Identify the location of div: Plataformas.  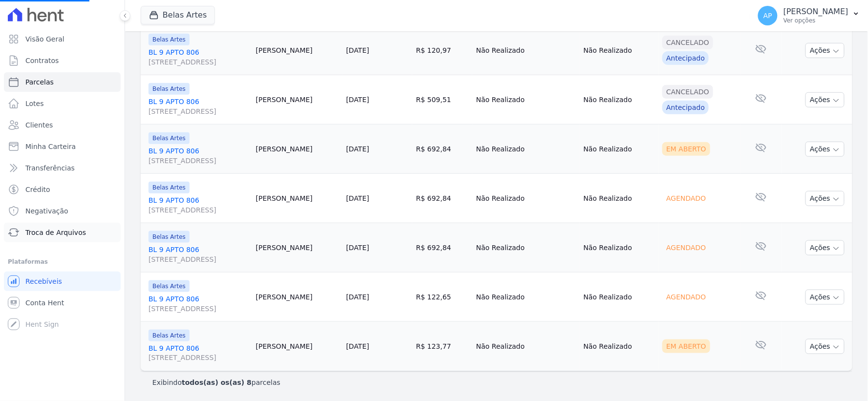
(62, 261).